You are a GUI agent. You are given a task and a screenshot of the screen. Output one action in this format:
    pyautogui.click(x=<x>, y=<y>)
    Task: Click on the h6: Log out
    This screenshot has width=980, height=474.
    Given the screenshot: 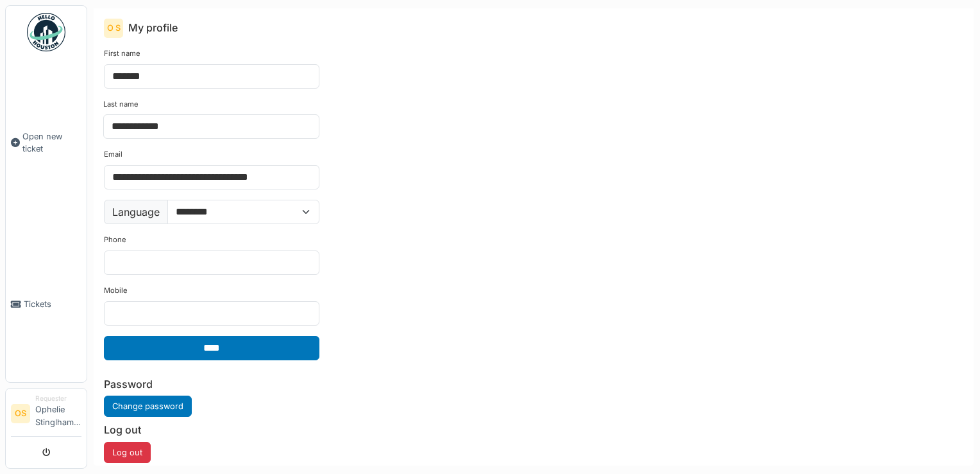 What is the action you would take?
    pyautogui.click(x=212, y=430)
    